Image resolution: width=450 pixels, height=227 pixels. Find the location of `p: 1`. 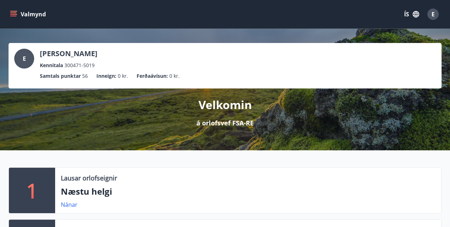

p: 1 is located at coordinates (32, 191).